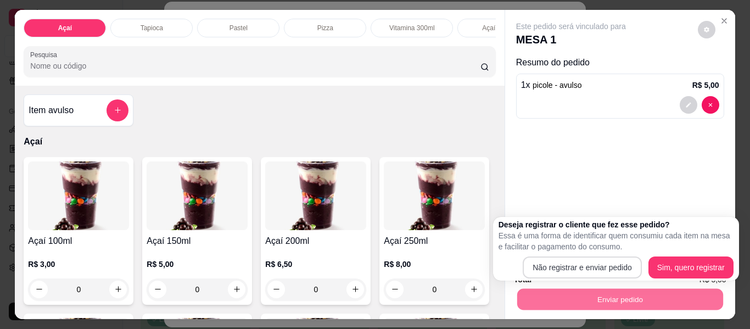 The width and height of the screenshot is (750, 329). What do you see at coordinates (571, 26) in the screenshot?
I see `p: Este pedido será vinculado para` at bounding box center [571, 26].